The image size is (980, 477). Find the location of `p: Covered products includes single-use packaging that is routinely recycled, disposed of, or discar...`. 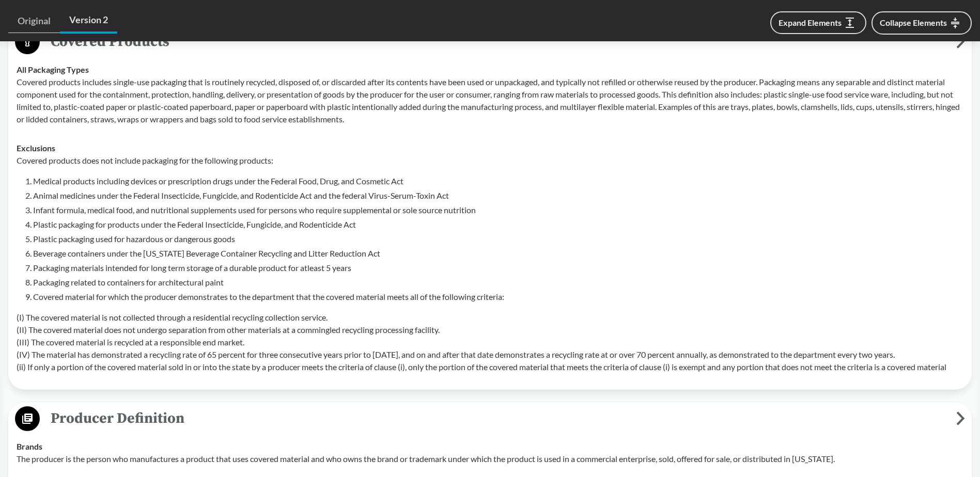

p: Covered products includes single-use packaging that is routinely recycled, disposed of, or discar... is located at coordinates (489, 101).